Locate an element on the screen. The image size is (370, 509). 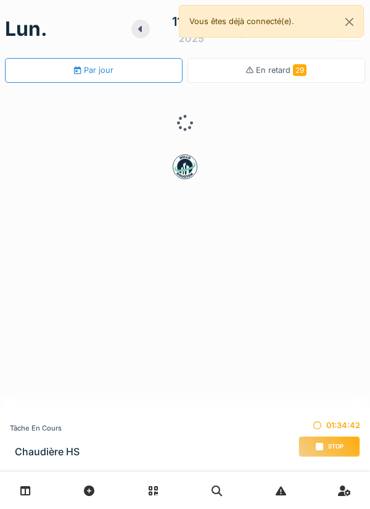
button: Close is located at coordinates (349, 22).